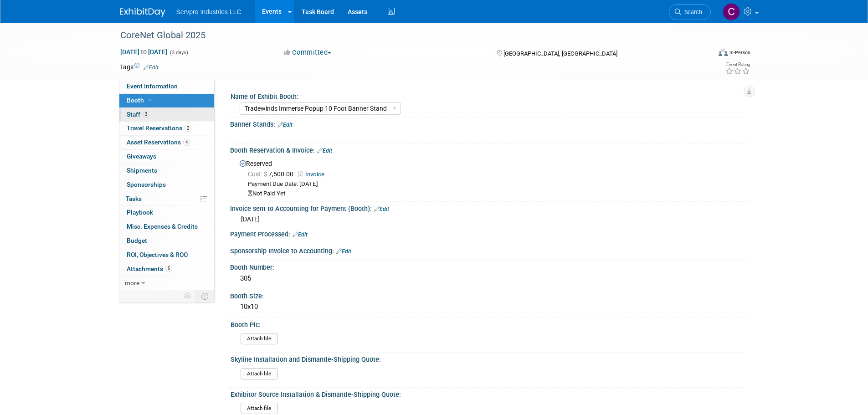  Describe the element at coordinates (489, 177) in the screenshot. I see `div: Reserved` at that location.